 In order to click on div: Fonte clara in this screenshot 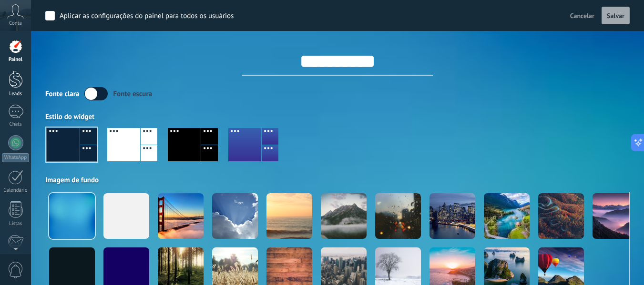, I will do `click(62, 94)`.